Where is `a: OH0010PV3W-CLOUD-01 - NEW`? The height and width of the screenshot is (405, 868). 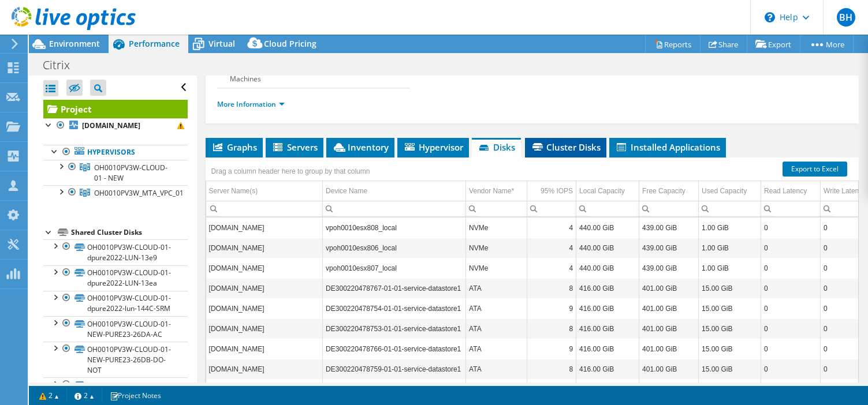
a: OH0010PV3W-CLOUD-01 - NEW is located at coordinates (116, 173).